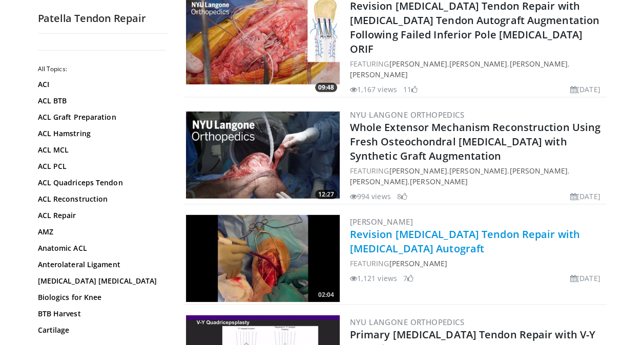 This screenshot has height=345, width=644. Describe the element at coordinates (100, 117) in the screenshot. I see `a: ACL Graft Preparation` at that location.